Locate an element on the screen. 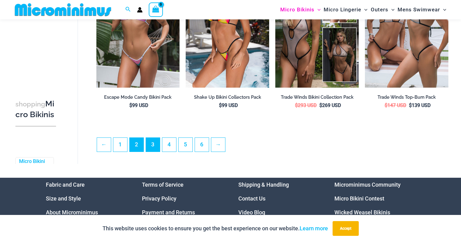 The width and height of the screenshot is (461, 242). nav: Product Pagination is located at coordinates (272, 147).